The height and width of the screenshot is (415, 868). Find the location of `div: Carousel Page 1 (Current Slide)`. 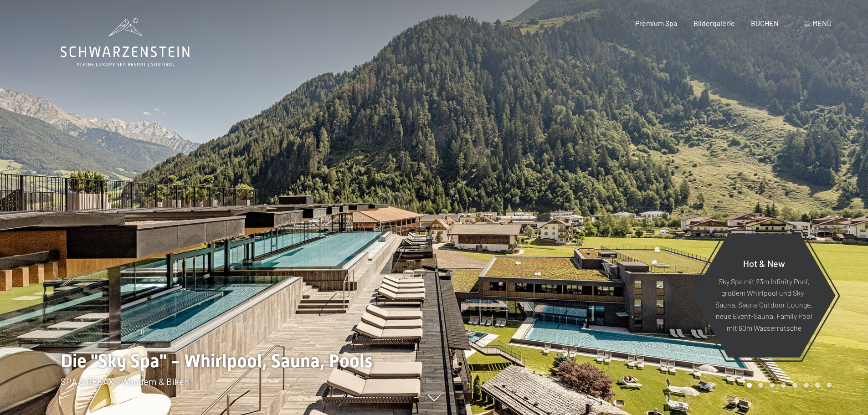

div: Carousel Page 1 (Current Slide) is located at coordinates (749, 385).